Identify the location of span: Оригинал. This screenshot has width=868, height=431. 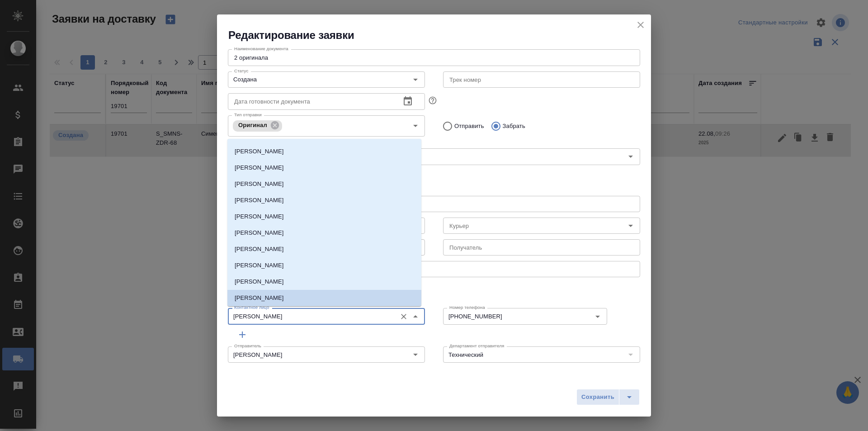
(252, 125).